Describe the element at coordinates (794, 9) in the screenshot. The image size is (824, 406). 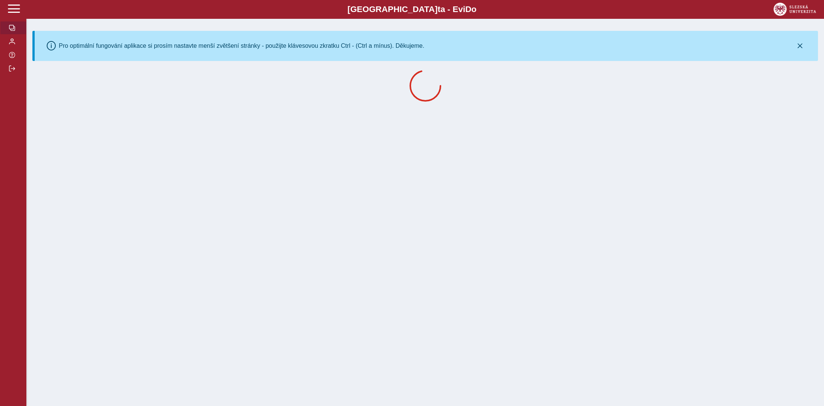
I see `img: logo_web_su.png` at that location.